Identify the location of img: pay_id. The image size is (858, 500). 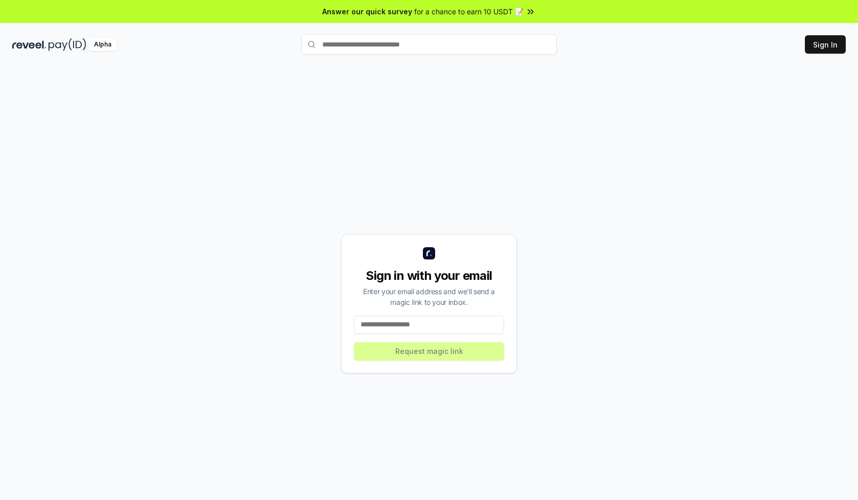
(67, 44).